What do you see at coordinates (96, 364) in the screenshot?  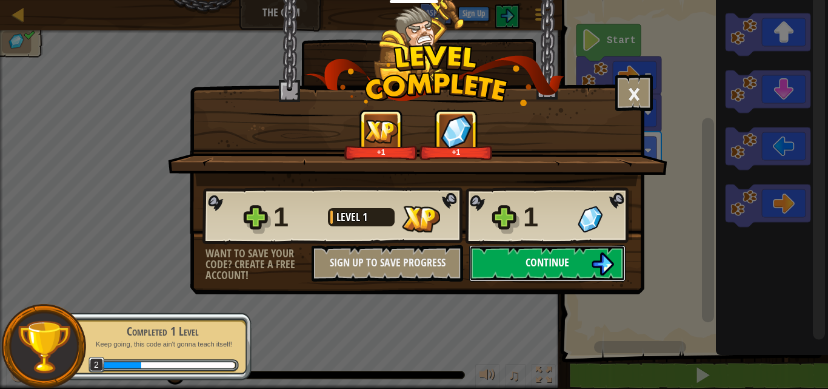 I see `span: 2` at bounding box center [96, 364].